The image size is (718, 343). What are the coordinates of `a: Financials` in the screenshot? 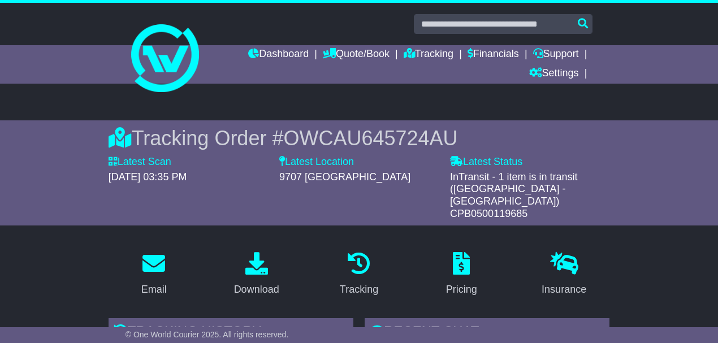 It's located at (493, 55).